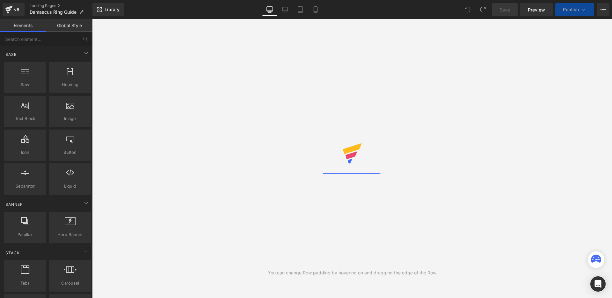 Image resolution: width=612 pixels, height=298 pixels. I want to click on span: Banner, so click(14, 204).